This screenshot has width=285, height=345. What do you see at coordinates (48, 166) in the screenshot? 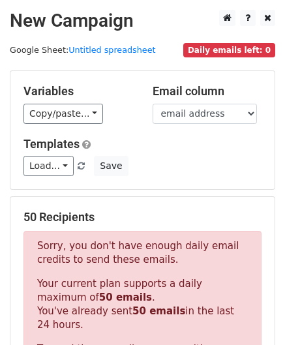
I see `a: Load...` at bounding box center [48, 166].